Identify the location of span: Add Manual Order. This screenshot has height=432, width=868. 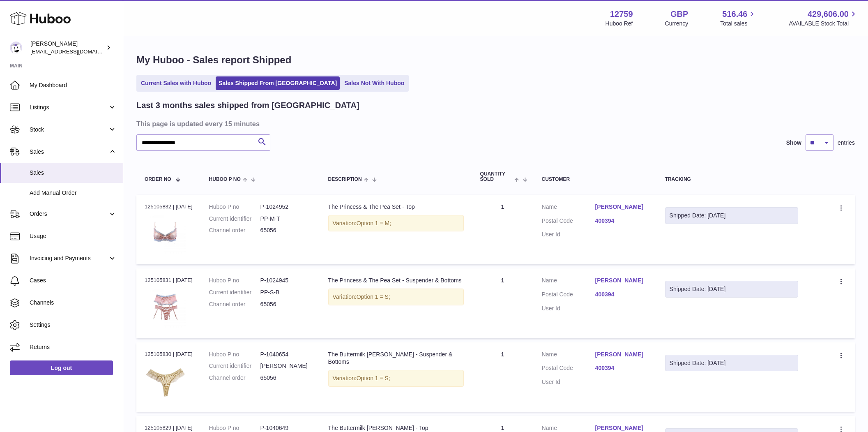
(73, 193).